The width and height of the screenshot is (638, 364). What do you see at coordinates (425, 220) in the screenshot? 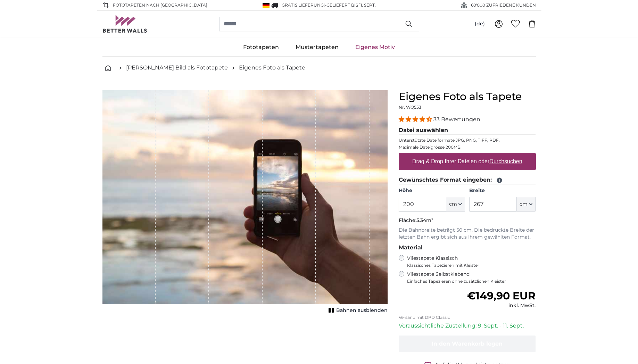
I see `span: 5.34m²` at bounding box center [425, 220].